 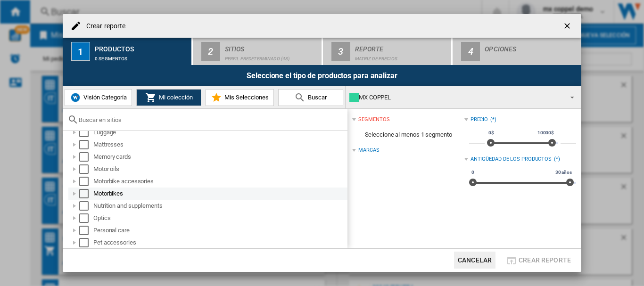 I want to click on span: 30 años, so click(x=564, y=172).